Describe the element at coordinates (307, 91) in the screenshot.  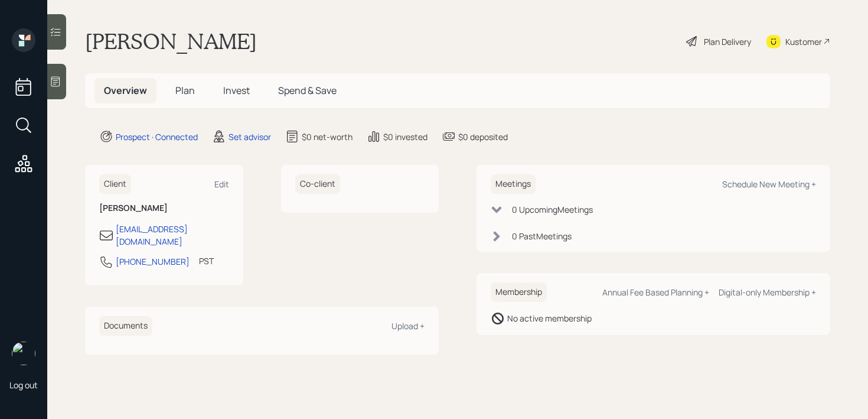
I see `span: Spend & Save` at that location.